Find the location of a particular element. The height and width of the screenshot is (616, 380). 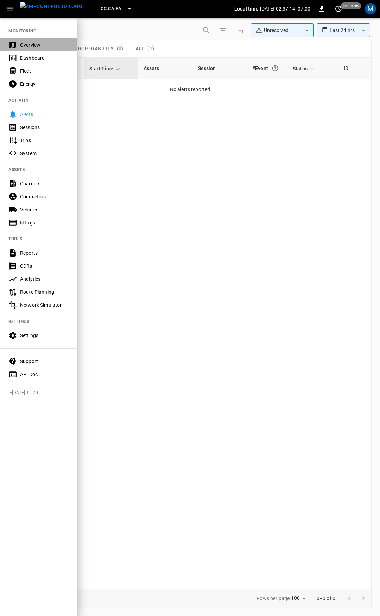

div: IdTags is located at coordinates (44, 223).